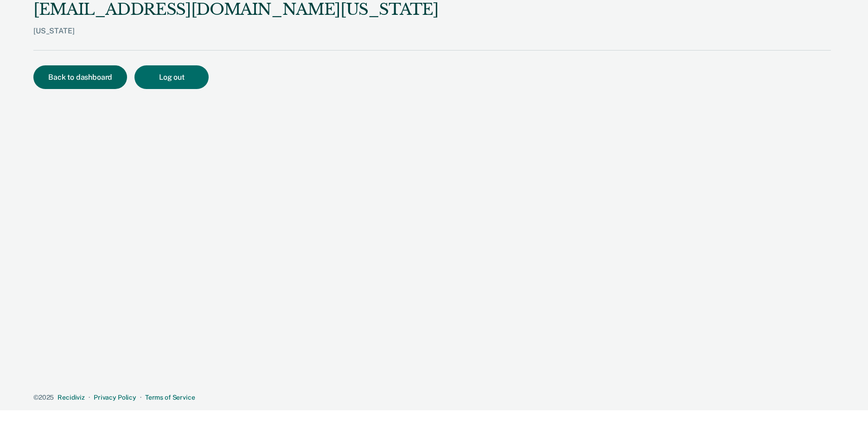  I want to click on button: Back to dashboard, so click(80, 77).